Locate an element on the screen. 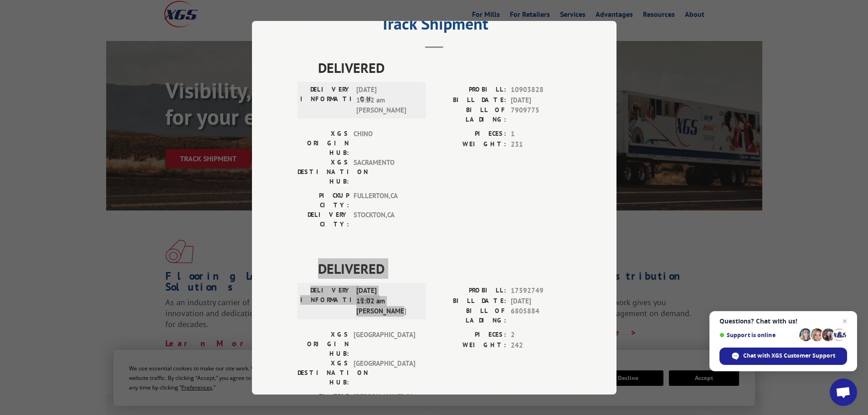  span: FULLERTON , CA is located at coordinates (384, 200).